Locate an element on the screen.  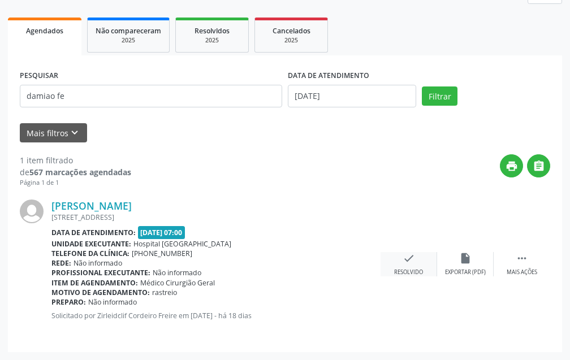
span: Cancelados is located at coordinates (291, 31).